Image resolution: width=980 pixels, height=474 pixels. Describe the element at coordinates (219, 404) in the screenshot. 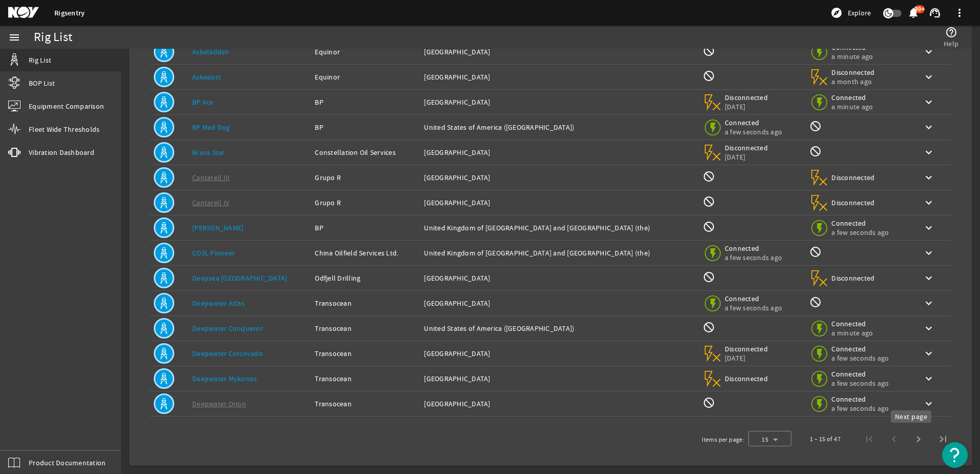

I see `a: Deepwater Orion` at that location.